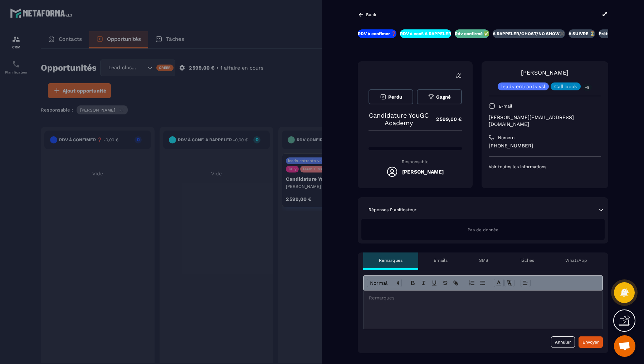 This screenshot has width=644, height=364. What do you see at coordinates (415, 161) in the screenshot?
I see `p: Responsable` at bounding box center [415, 161].